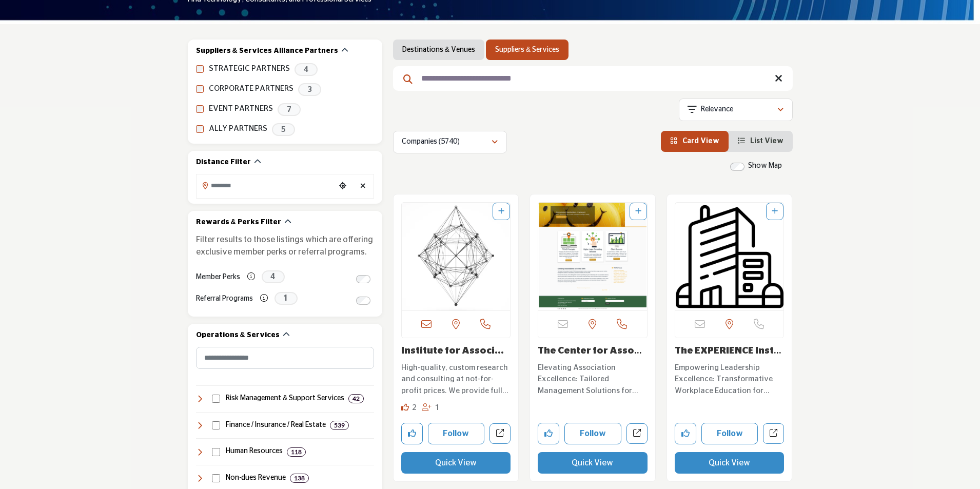 This screenshot has width=980, height=489. Describe the element at coordinates (363, 301) in the screenshot. I see `input: Switch to Referral Programs` at that location.